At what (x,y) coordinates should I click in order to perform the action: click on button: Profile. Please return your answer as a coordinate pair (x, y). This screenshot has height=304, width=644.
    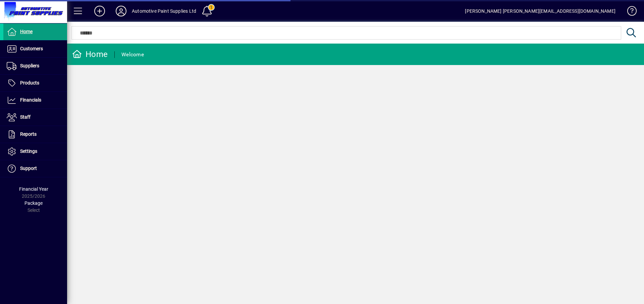
    Looking at the image, I should click on (121, 11).